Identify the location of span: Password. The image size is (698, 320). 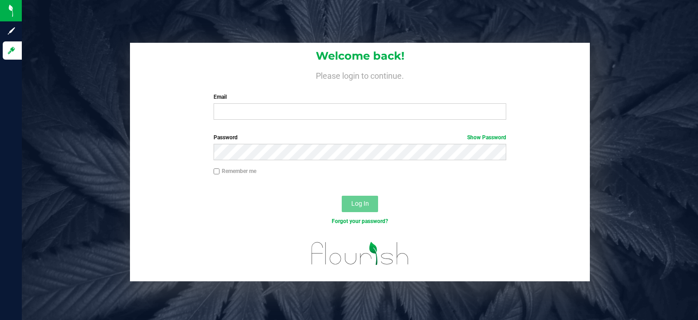
(225, 137).